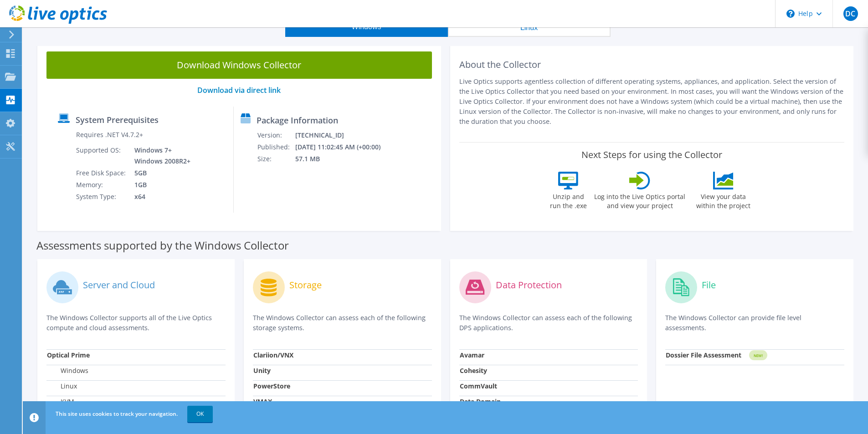 Image resolution: width=868 pixels, height=434 pixels. Describe the element at coordinates (480, 401) in the screenshot. I see `strong: Data Domain` at that location.